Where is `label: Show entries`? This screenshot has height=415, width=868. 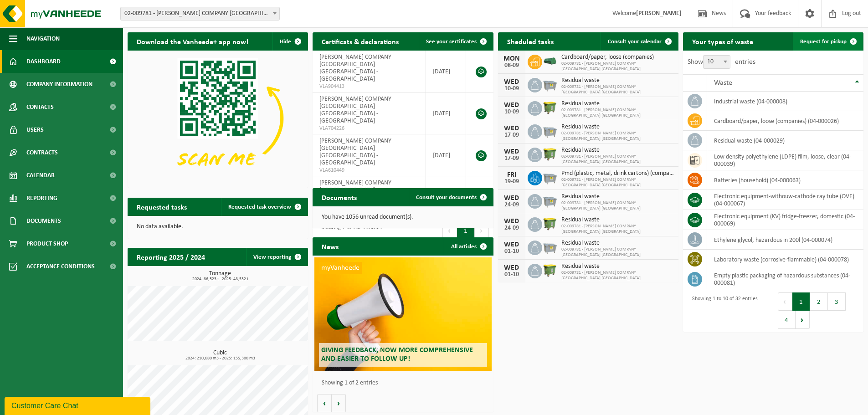
label: Show entries is located at coordinates (721, 62).